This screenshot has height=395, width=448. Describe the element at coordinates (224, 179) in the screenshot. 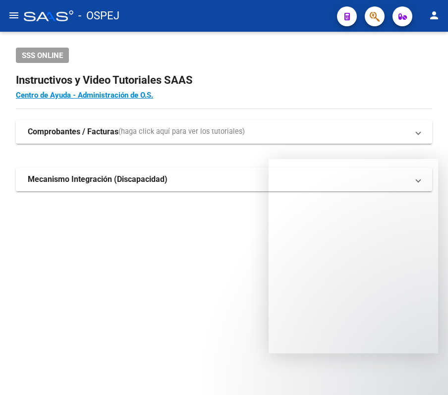

I see `mat-expansion-panel-header: Mecanismo Integración (Discapacidad)` at that location.